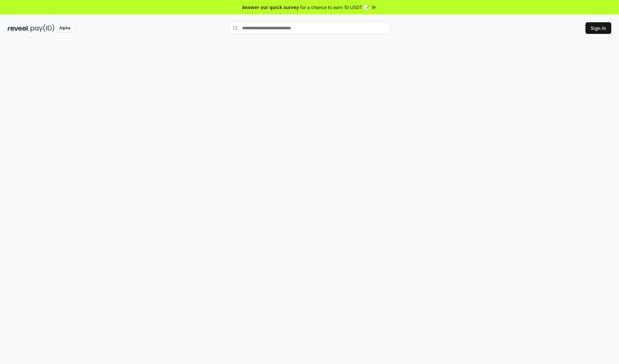 This screenshot has height=364, width=619. What do you see at coordinates (43, 28) in the screenshot?
I see `img: pay_id` at bounding box center [43, 28].